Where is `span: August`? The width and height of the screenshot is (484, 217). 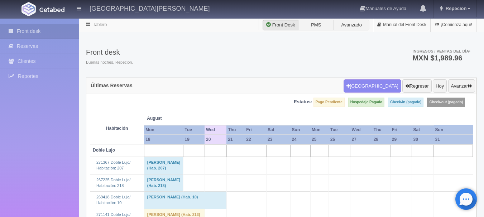 span: August is located at coordinates (174, 119).